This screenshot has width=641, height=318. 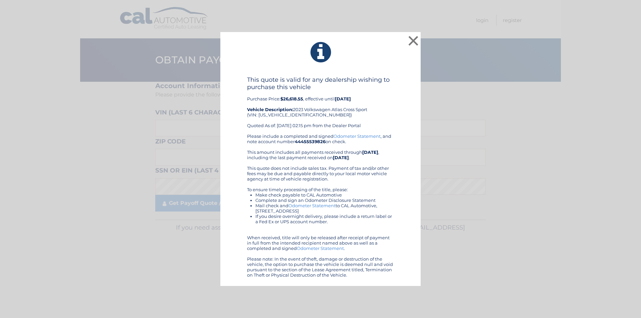 I want to click on div: Purchase Price: , effective until 2023 Volkswagen Atlas Cross Sport (VIN: [US_VEHICLE_IDENTIFICAT..., so click(x=320, y=105).